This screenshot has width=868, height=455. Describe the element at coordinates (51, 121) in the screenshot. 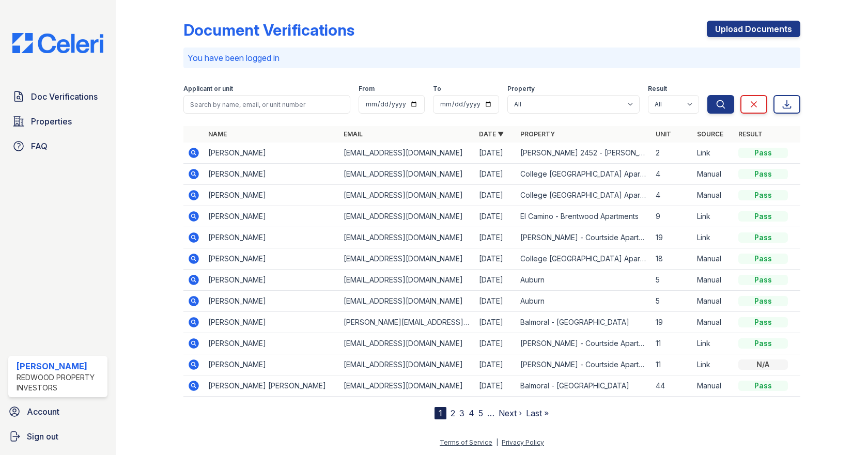

I see `span: Properties` at that location.